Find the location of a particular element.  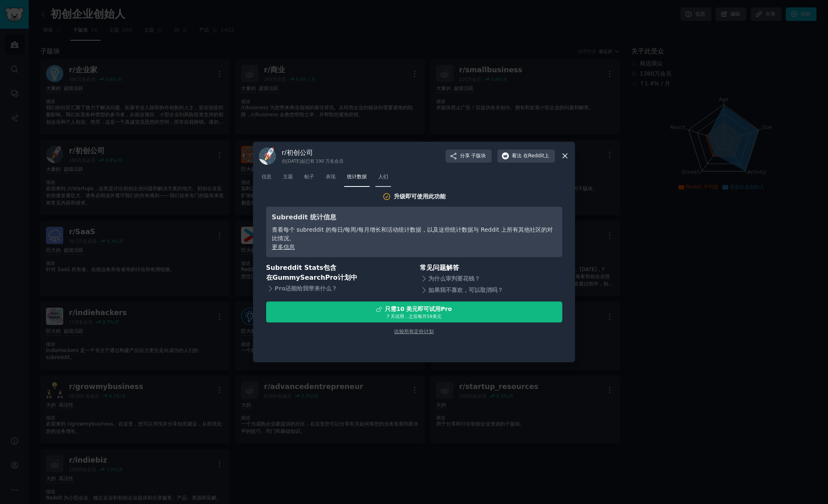

font: r/ is located at coordinates (284, 152).